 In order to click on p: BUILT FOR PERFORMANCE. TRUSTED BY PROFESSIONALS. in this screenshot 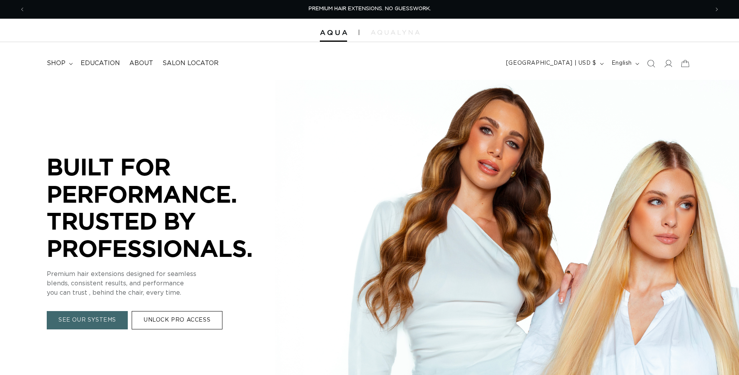, I will do `click(164, 207)`.